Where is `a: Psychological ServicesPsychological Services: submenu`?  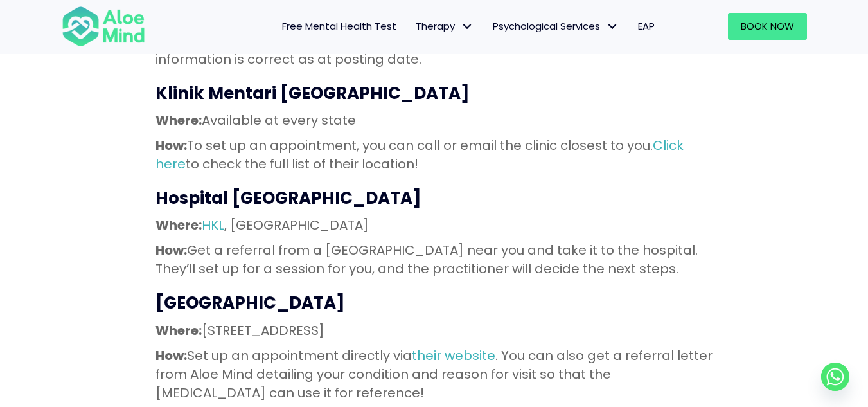
a: Psychological ServicesPsychological Services: submenu is located at coordinates (556, 26).